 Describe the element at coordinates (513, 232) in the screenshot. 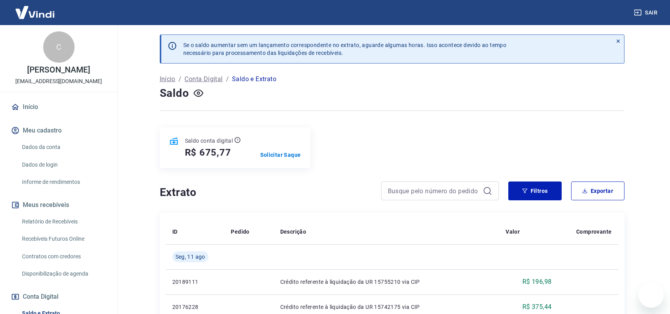

I see `p: Valor` at that location.